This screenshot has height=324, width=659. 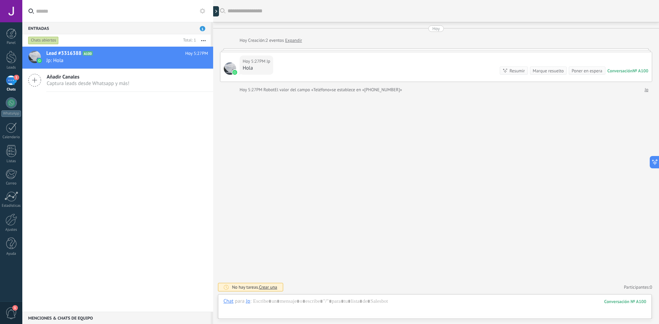 What do you see at coordinates (11, 137) in the screenshot?
I see `div: Calendario` at bounding box center [11, 137].